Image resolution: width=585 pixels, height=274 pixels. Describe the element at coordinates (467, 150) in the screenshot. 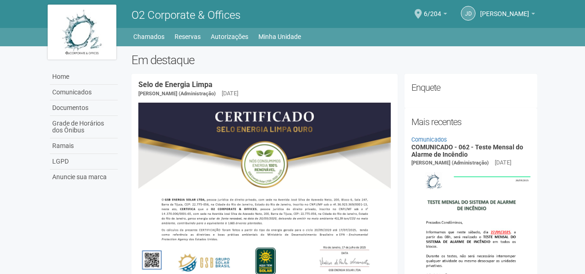

I see `a: COMUNICADO - 062 - Teste Mensal do Alarme de Incêndio` at that location.